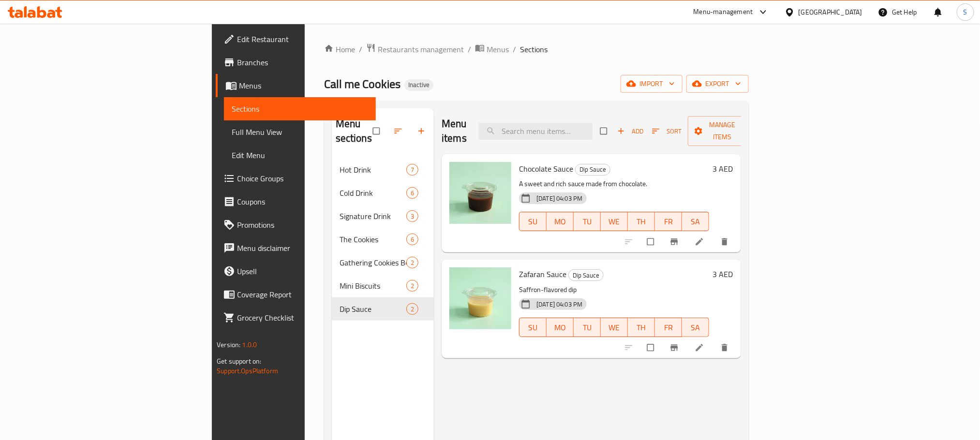  I want to click on span: Manage items, so click(722, 131).